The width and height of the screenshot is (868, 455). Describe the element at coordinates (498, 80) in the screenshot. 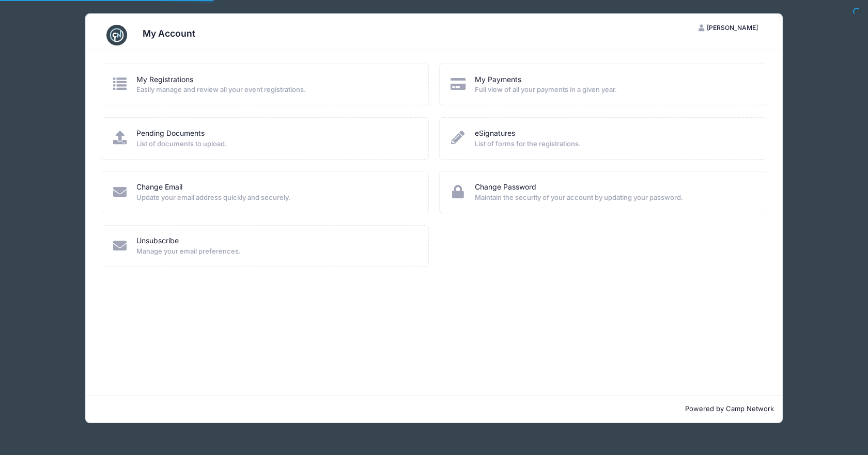

I see `a: My Payments` at that location.